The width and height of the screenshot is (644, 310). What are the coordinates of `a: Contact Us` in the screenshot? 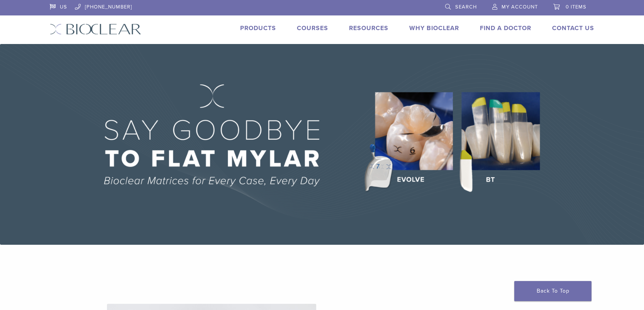 It's located at (573, 28).